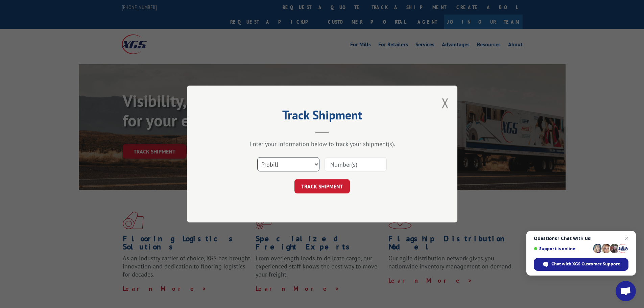 This screenshot has height=308, width=644. Describe the element at coordinates (562, 249) in the screenshot. I see `span: Support is online` at that location.